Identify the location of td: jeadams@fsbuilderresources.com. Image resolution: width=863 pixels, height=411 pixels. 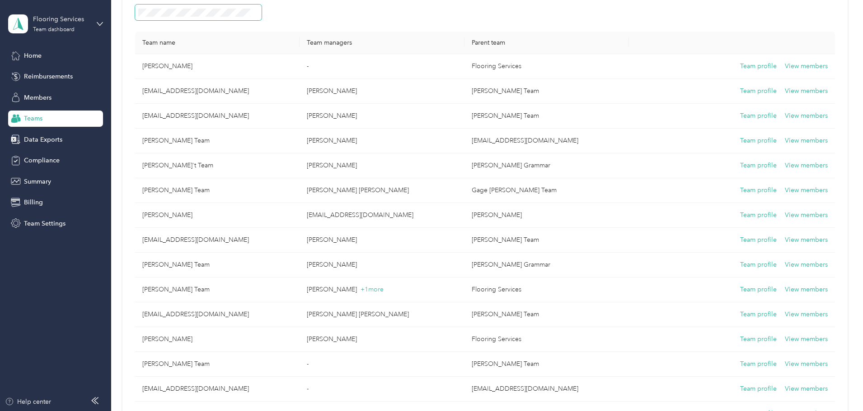
(547, 389).